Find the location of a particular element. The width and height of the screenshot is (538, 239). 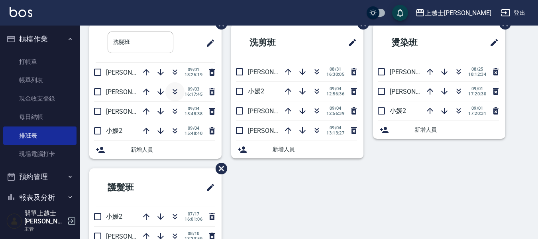

span: 15:48:40 is located at coordinates (193, 133).